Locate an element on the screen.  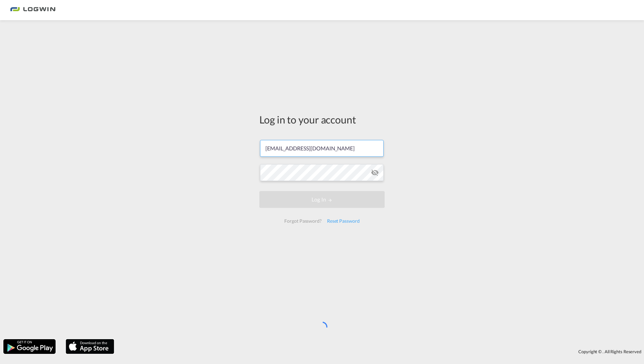
md-icon: icon-eye-off is located at coordinates (375, 173).